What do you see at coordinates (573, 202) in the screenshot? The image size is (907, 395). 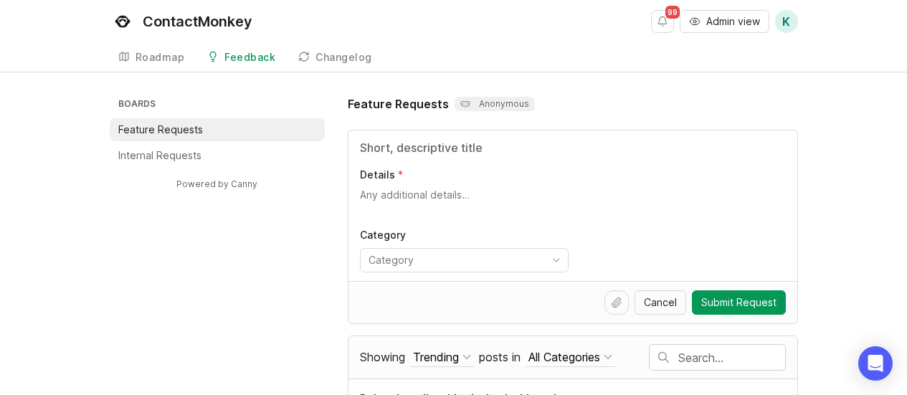 I see `textarea: Details` at bounding box center [573, 202].